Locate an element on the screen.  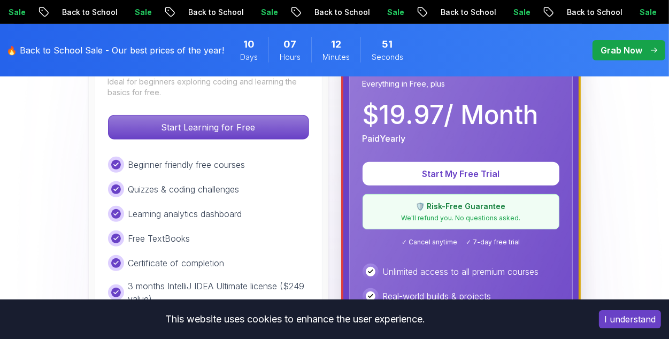
p: Free TextBooks is located at coordinates (159, 238).